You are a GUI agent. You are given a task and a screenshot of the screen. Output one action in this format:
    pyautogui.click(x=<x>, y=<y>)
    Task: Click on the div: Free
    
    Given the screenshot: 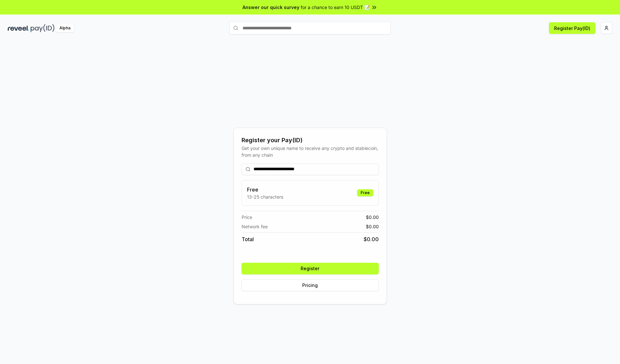 What is the action you would take?
    pyautogui.click(x=365, y=193)
    